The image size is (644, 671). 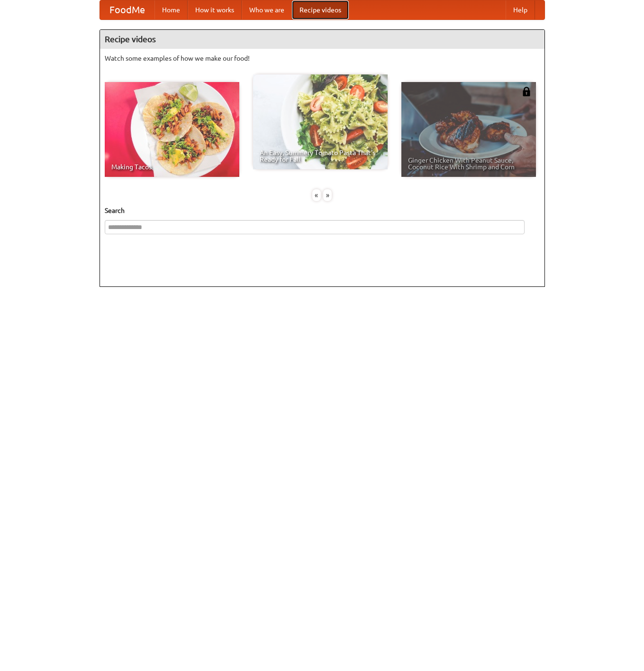 What do you see at coordinates (320, 156) in the screenshot?
I see `span: An Easy, Summery Tomato Pasta That's Ready for Fall` at bounding box center [320, 156].